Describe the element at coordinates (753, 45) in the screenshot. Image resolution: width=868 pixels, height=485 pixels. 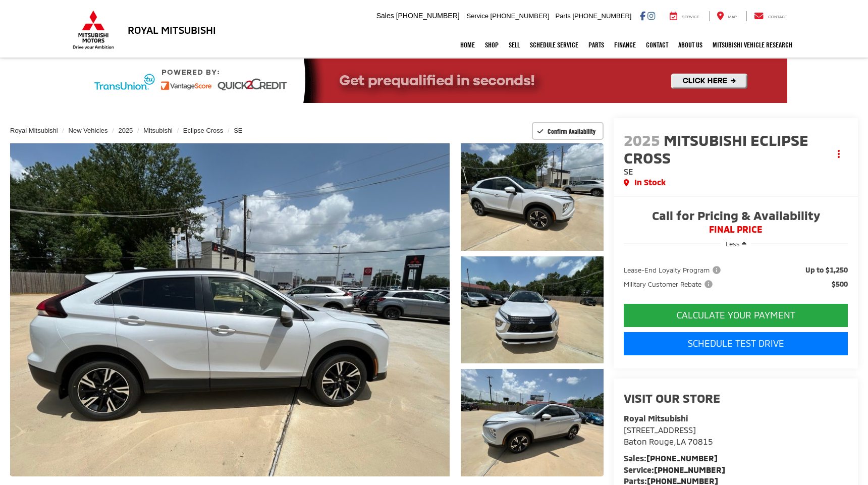
I see `a: Mitsubishi Vehicle Research` at that location.